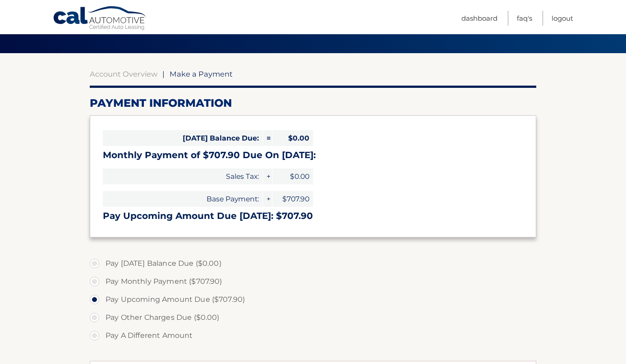  I want to click on a: Dashboard, so click(479, 18).